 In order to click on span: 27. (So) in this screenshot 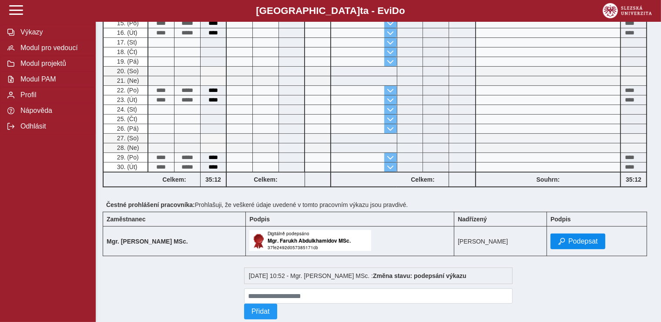, I will do `click(127, 138)`.